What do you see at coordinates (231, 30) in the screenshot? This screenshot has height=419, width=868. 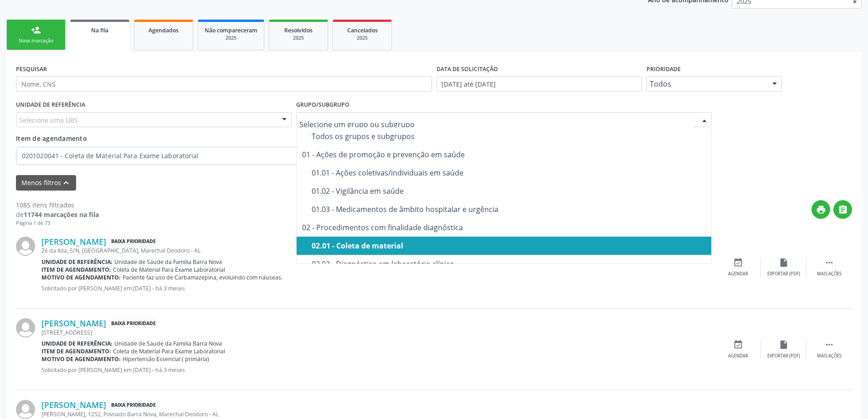 I see `span: Não compareceram` at bounding box center [231, 30].